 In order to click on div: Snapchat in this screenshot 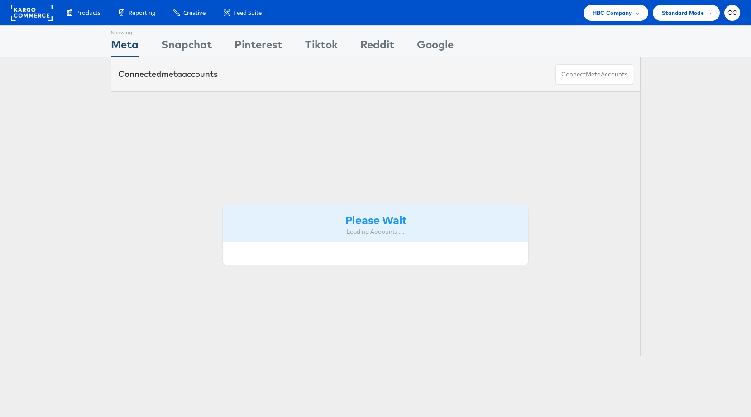, I will do `click(186, 47)`.